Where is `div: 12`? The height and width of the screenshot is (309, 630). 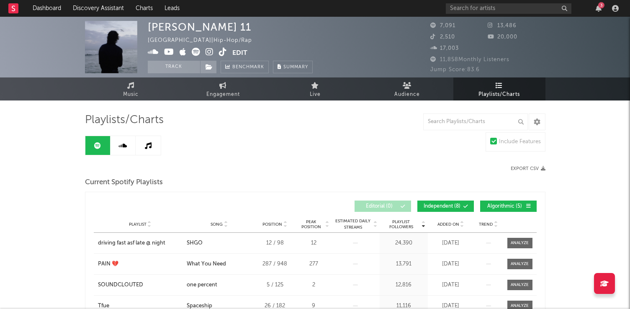
div: 12 is located at coordinates (313, 243).